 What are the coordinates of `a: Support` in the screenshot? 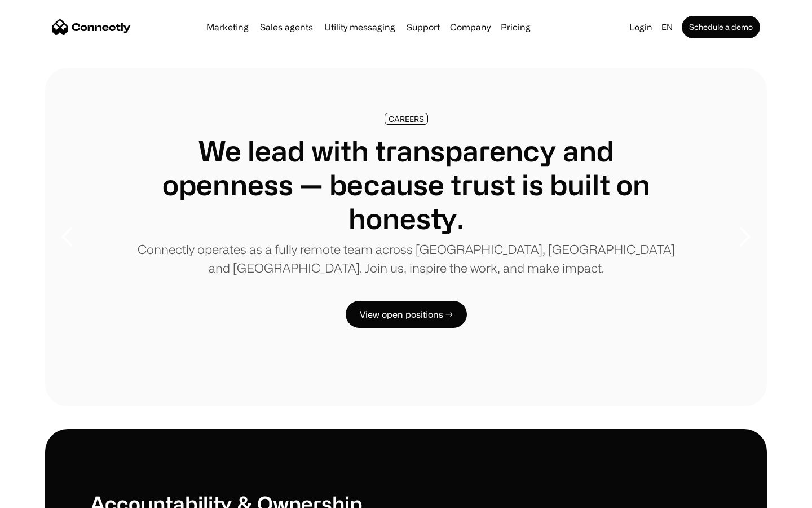 It's located at (423, 27).